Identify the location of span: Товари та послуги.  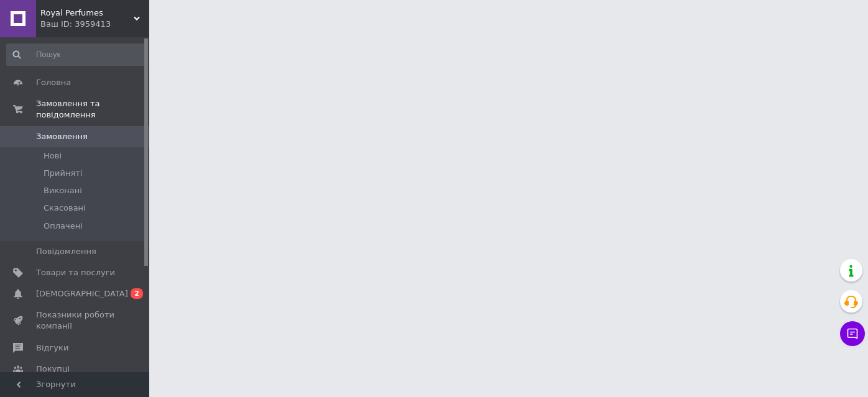
(76, 273).